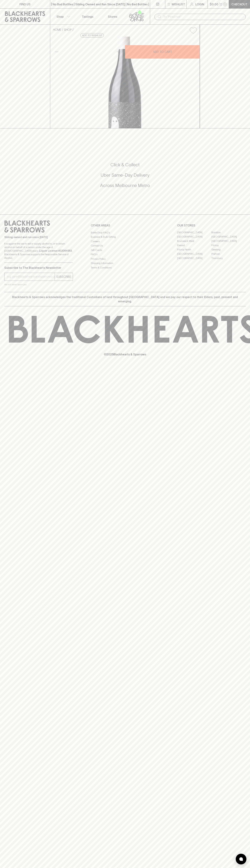 The height and width of the screenshot is (868, 250). What do you see at coordinates (125, 82) in the screenshot?
I see `img: 35192.png` at bounding box center [125, 82].